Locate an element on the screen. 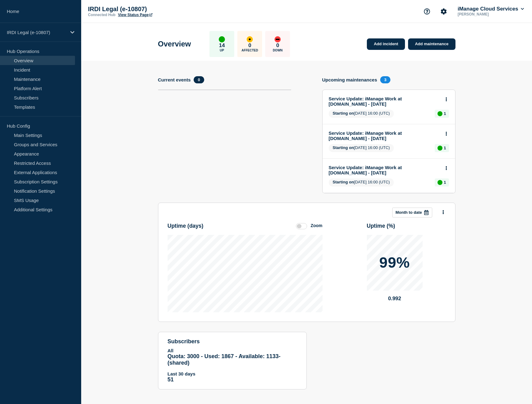 The width and height of the screenshot is (532, 404). button: Month to date is located at coordinates (412, 213).